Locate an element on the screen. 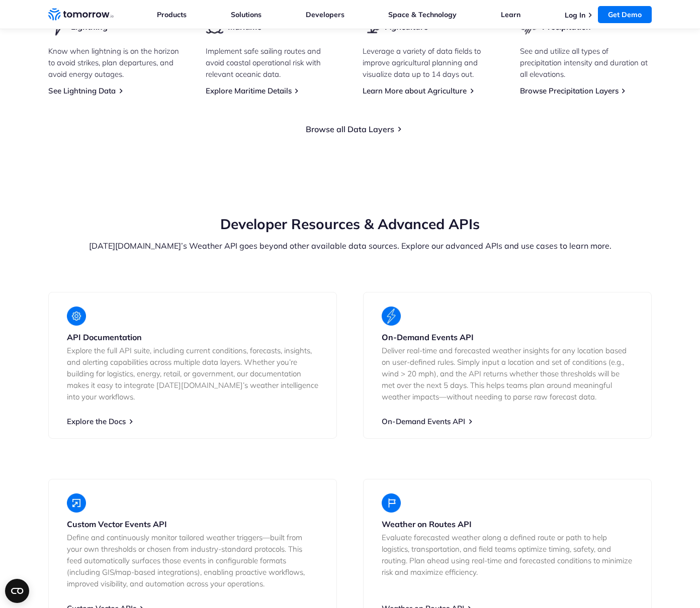 This screenshot has height=608, width=700. a: Explore Maritime Details is located at coordinates (248, 90).